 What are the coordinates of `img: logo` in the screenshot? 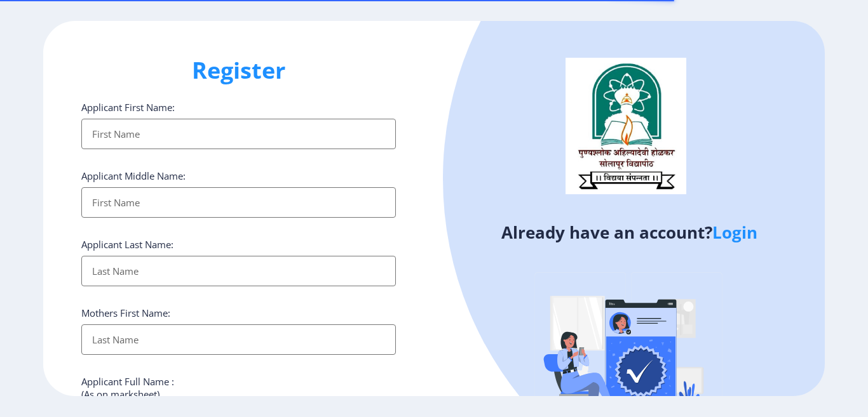 It's located at (626, 125).